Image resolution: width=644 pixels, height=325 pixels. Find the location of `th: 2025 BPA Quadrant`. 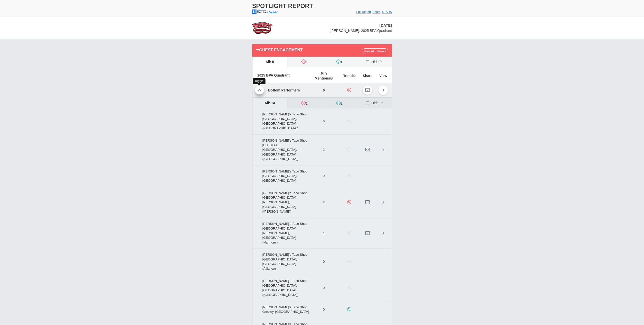

th: 2025 BPA Quadrant is located at coordinates (281, 75).